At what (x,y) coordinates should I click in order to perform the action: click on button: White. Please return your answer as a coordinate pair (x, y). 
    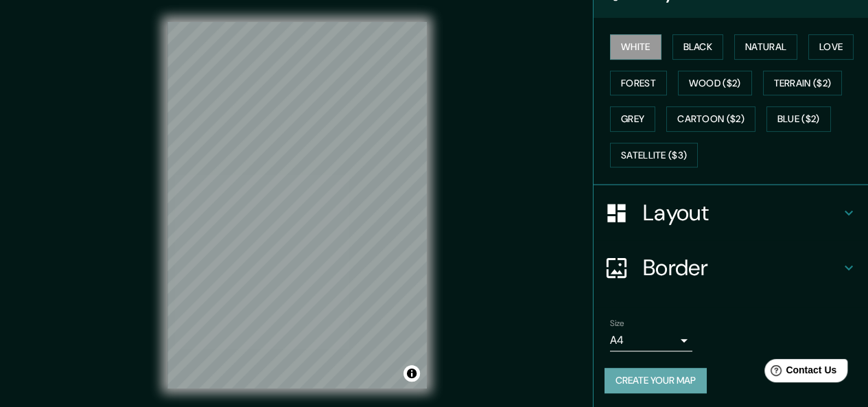
    Looking at the image, I should click on (635, 47).